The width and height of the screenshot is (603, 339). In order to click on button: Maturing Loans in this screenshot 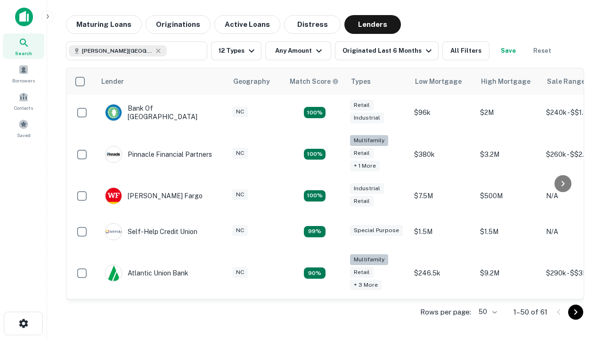, I will do `click(104, 24)`.